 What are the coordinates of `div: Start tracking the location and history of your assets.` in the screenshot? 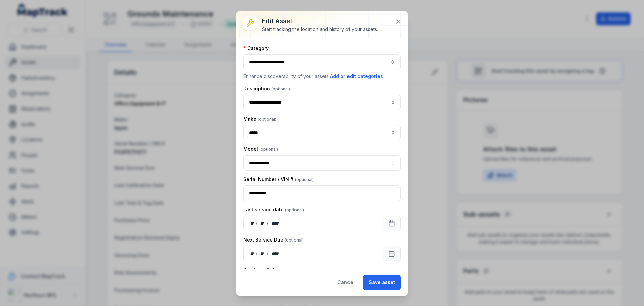 It's located at (320, 29).